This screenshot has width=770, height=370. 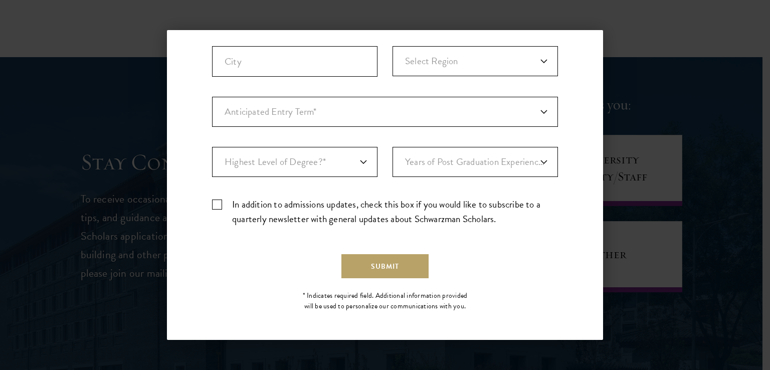 I want to click on button: Submit, so click(x=385, y=266).